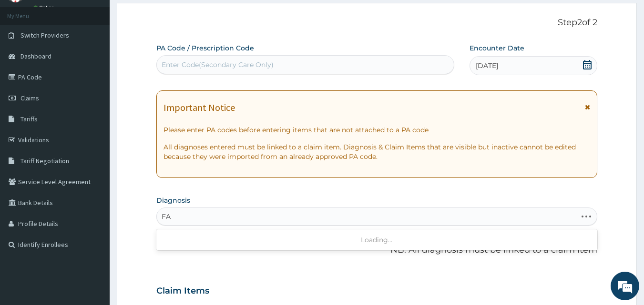  Describe the element at coordinates (29, 98) in the screenshot. I see `span: Claims` at that location.